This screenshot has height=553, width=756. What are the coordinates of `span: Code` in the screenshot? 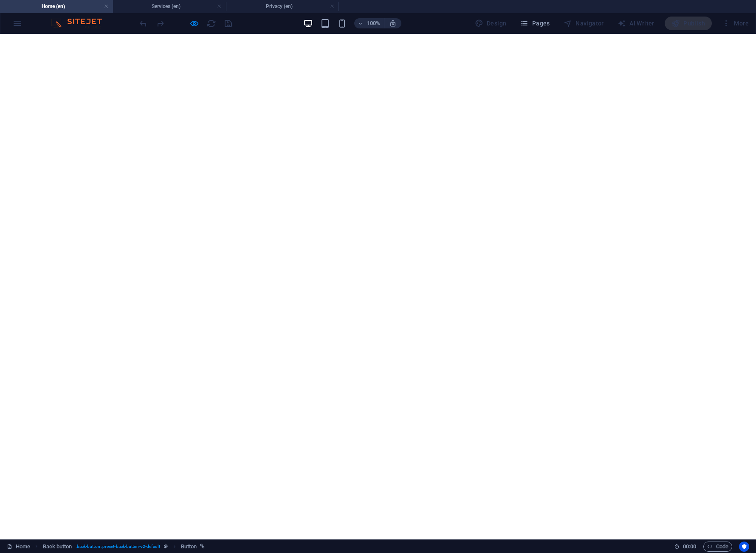 It's located at (718, 547).